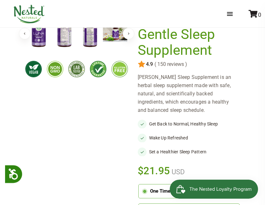 This screenshot has height=205, width=265. I want to click on span: USD, so click(177, 172).